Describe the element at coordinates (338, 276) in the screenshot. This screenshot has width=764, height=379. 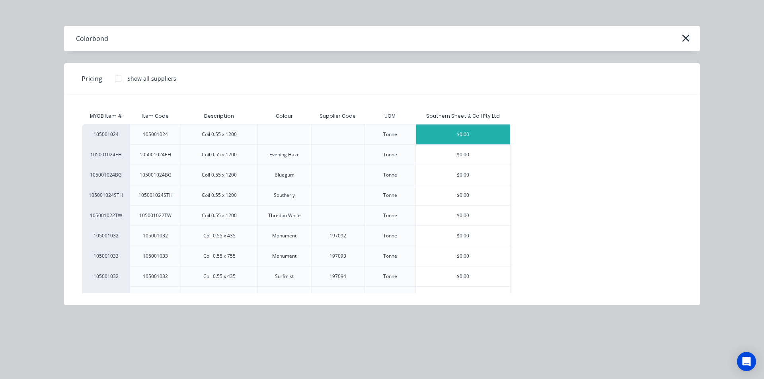
I see `div: 197094` at that location.